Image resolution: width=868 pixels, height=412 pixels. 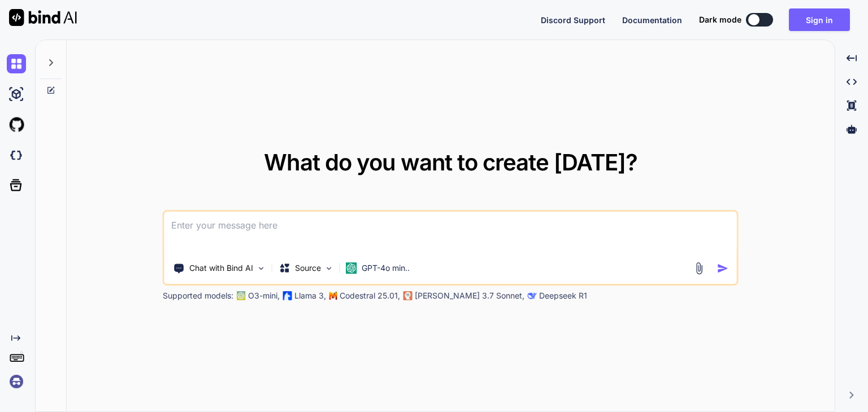 What do you see at coordinates (16, 94) in the screenshot?
I see `img: ai-studio` at bounding box center [16, 94].